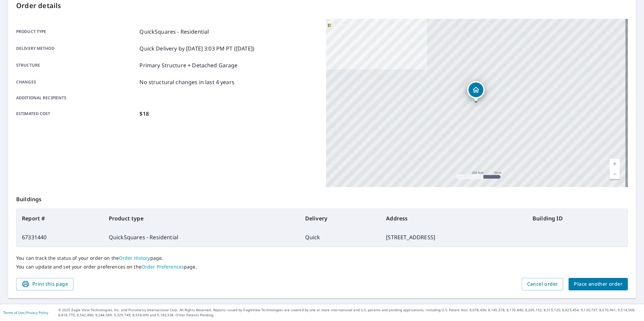 The image size is (644, 321). I want to click on div: Dropped pin, building 1, Residential property, 2904 Grove Rd Mascot, TN 37806, so click(476, 92).